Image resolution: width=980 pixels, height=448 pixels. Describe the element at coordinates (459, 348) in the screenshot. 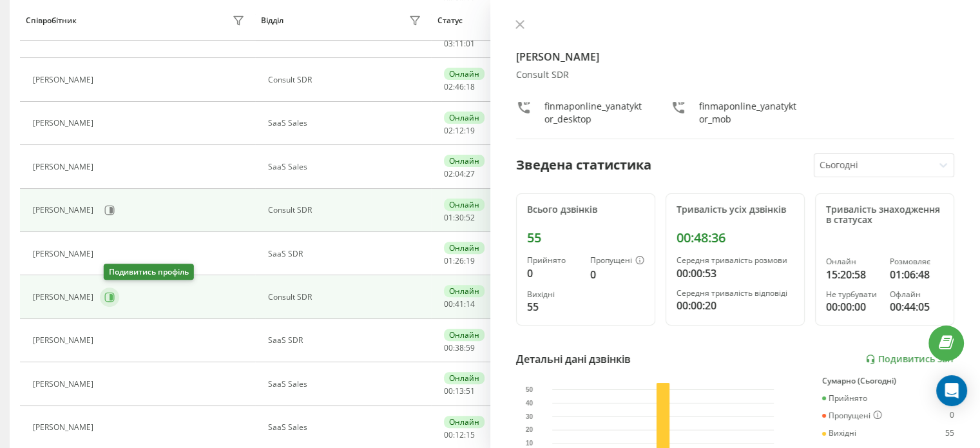

I see `span: 38` at that location.